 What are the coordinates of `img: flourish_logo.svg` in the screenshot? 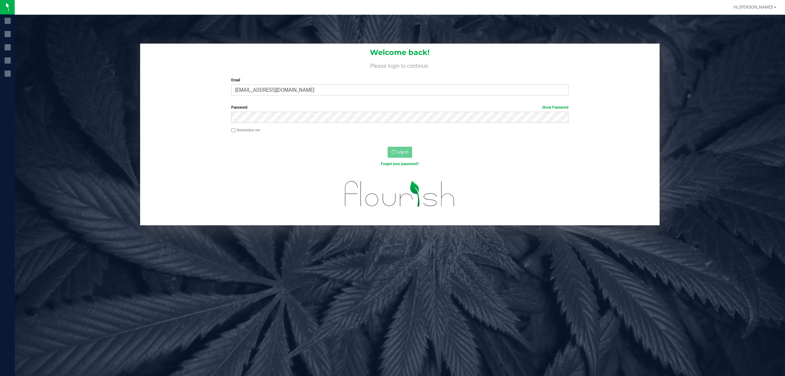 It's located at (400, 194).